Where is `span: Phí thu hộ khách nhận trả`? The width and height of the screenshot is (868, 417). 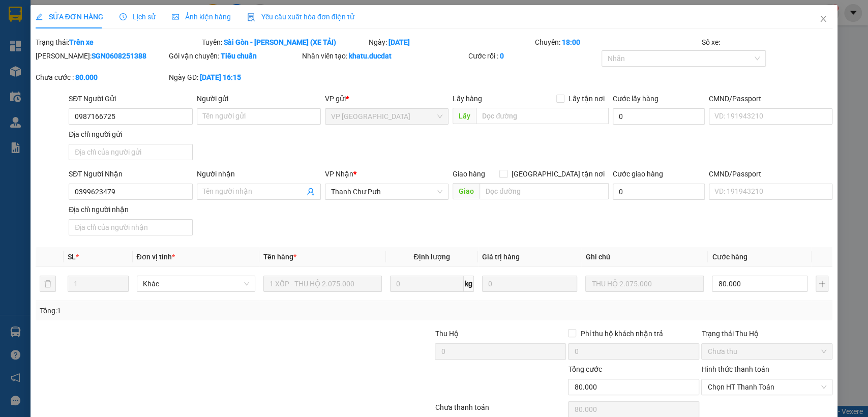
span: Phí thu hộ khách nhận trả is located at coordinates (621, 333).